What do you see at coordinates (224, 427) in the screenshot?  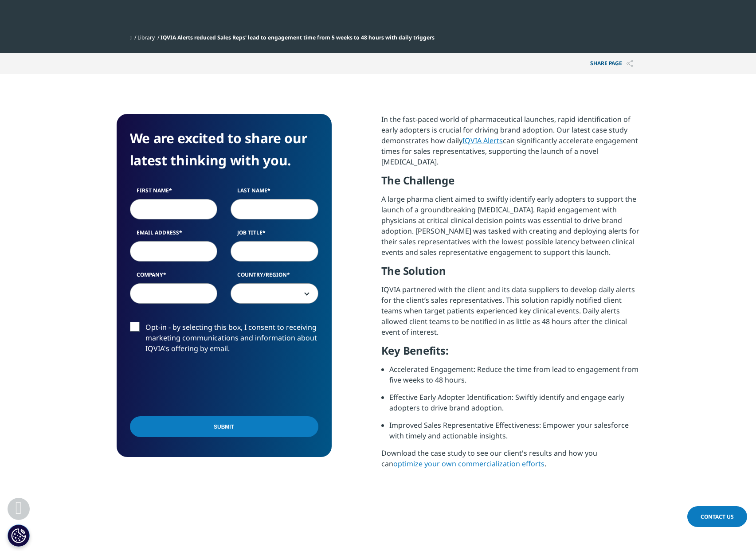 I see `input: Submit` at bounding box center [224, 427].